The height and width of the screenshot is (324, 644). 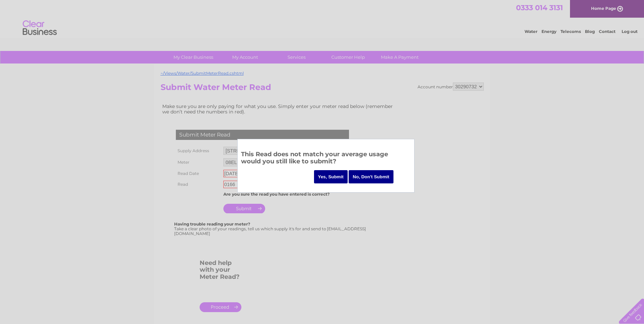 I want to click on a: Contact, so click(x=607, y=31).